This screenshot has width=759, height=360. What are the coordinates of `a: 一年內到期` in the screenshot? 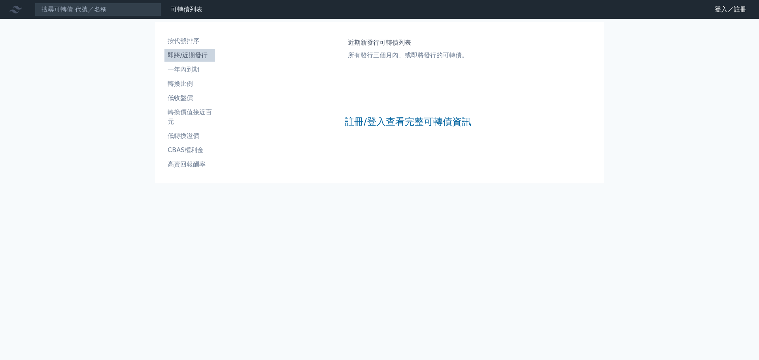 It's located at (190, 70).